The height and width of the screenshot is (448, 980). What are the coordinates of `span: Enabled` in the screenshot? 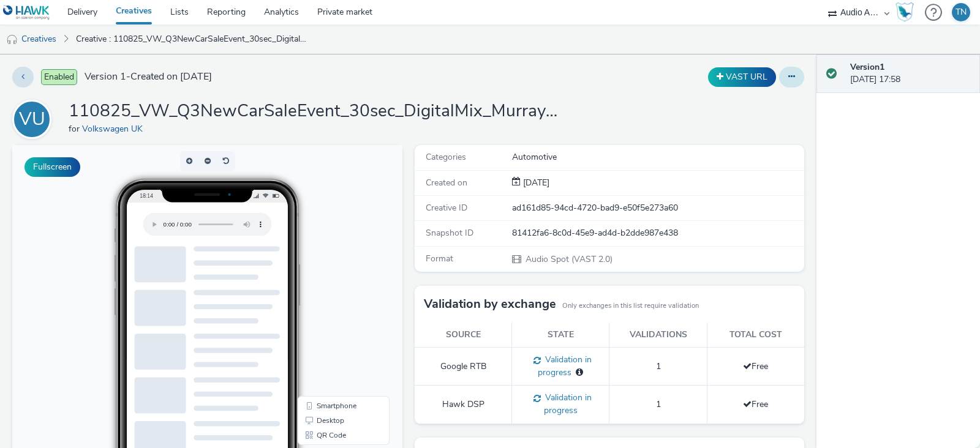 It's located at (59, 77).